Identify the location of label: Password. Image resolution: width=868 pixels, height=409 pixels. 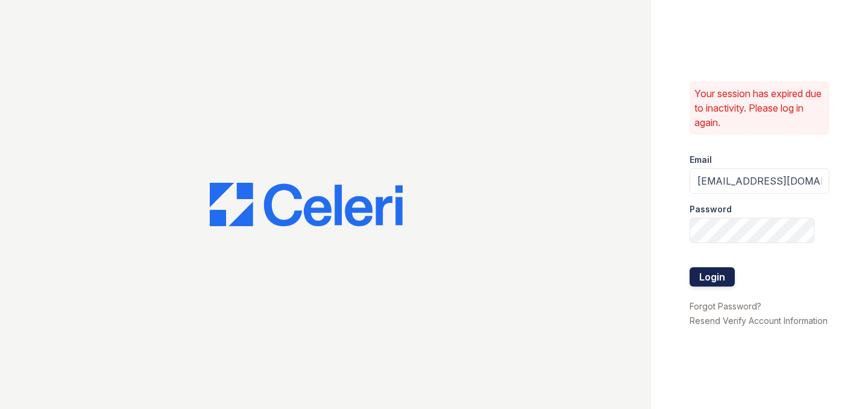
(711, 209).